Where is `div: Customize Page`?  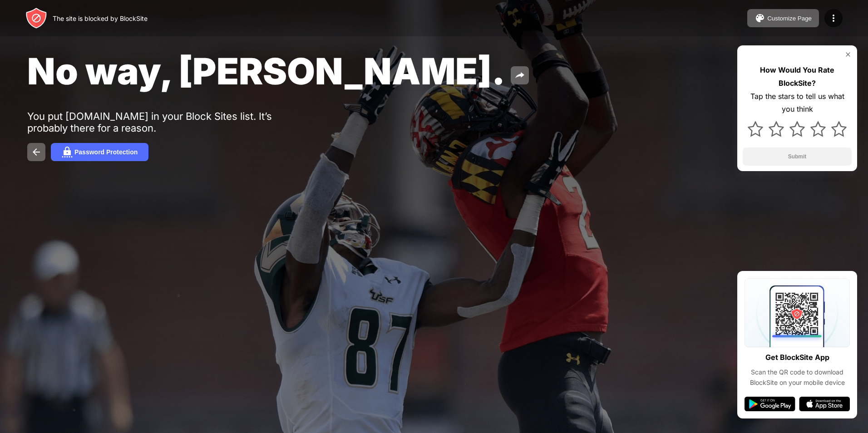
div: Customize Page is located at coordinates (790, 18).